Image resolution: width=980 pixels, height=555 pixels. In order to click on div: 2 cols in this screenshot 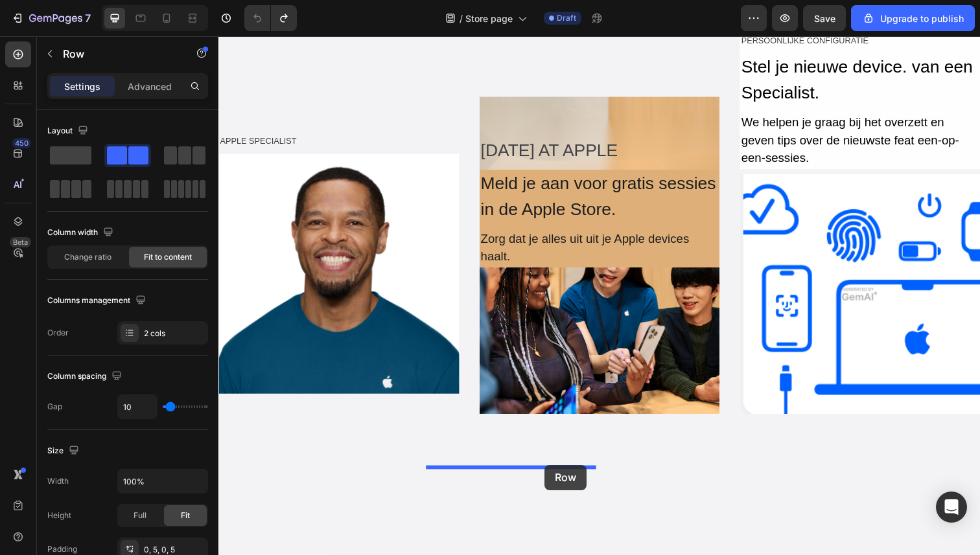, I will do `click(174, 334)`.